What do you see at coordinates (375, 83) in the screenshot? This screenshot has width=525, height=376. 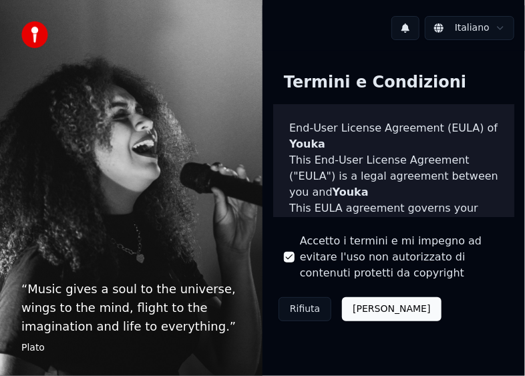 I see `div: Termini e Condizioni` at bounding box center [375, 83].